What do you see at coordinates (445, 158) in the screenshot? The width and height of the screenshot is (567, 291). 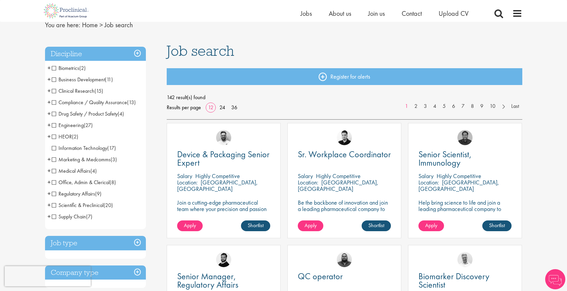 I see `span: Senior Scientist, Immunology` at bounding box center [445, 158].